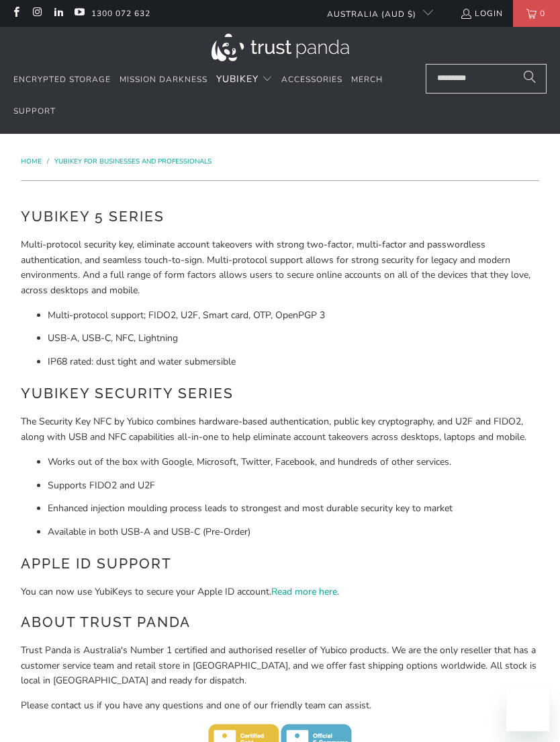  Describe the element at coordinates (312, 80) in the screenshot. I see `a: Accessories` at that location.